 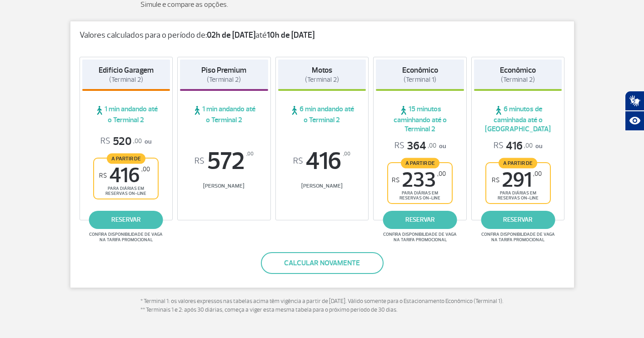 I want to click on span: 364, so click(x=415, y=146).